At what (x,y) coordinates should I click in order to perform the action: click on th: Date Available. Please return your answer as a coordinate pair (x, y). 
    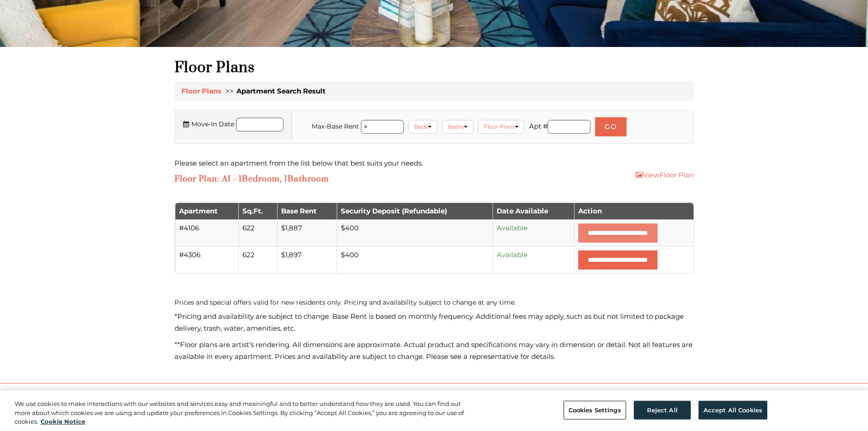
    Looking at the image, I should click on (533, 211).